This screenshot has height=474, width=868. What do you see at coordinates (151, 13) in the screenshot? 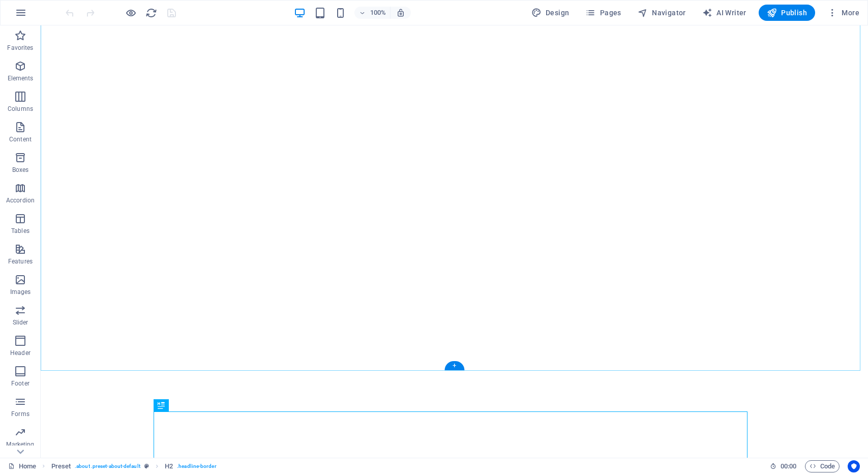
I see `i: Reload page` at bounding box center [151, 13].